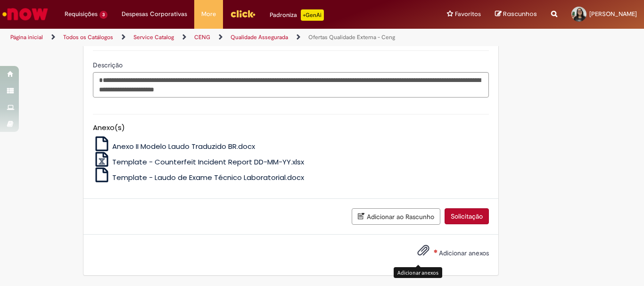  What do you see at coordinates (154, 37) in the screenshot?
I see `a: Service Catalog` at bounding box center [154, 37].